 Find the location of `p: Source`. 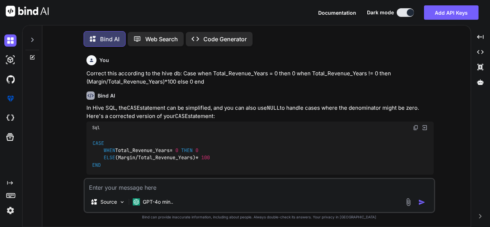

p: Source is located at coordinates (109, 202).